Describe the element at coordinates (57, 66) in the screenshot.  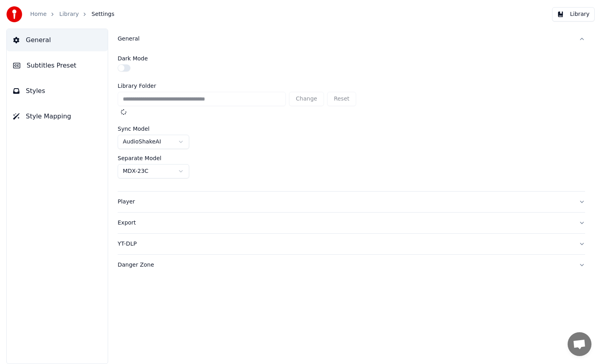
I see `button: Subtitles Preset` at that location.